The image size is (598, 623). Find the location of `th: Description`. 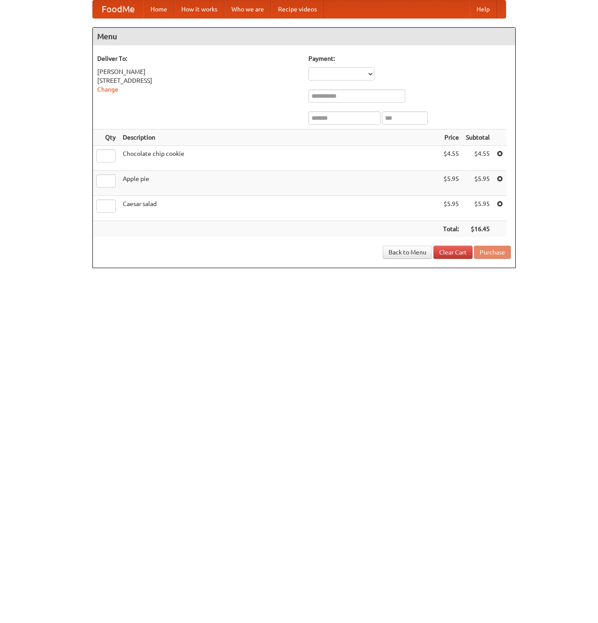

th: Description is located at coordinates (280, 137).